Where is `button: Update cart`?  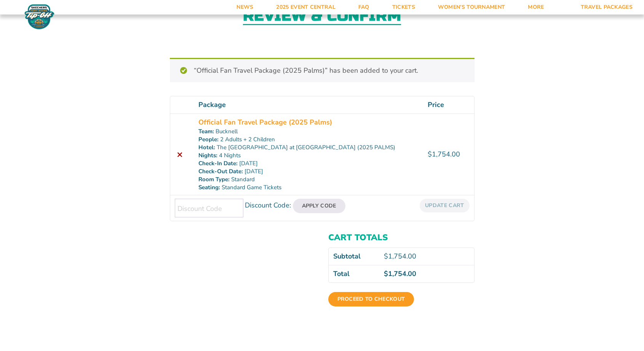
button: Update cart is located at coordinates (444, 205).